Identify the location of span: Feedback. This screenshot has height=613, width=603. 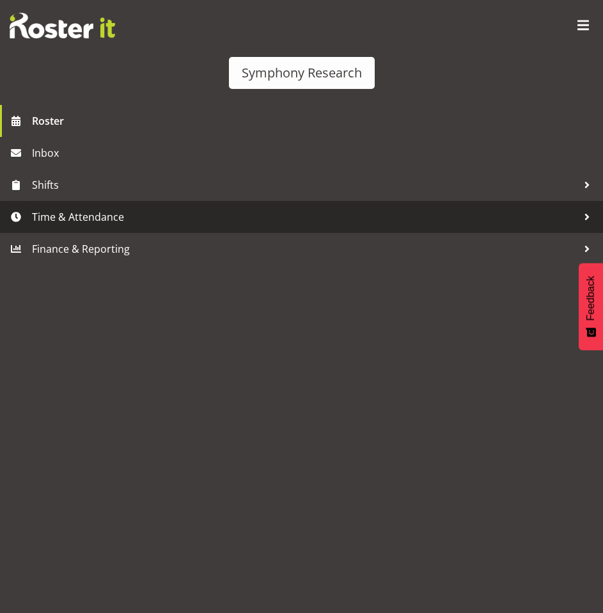
(591, 298).